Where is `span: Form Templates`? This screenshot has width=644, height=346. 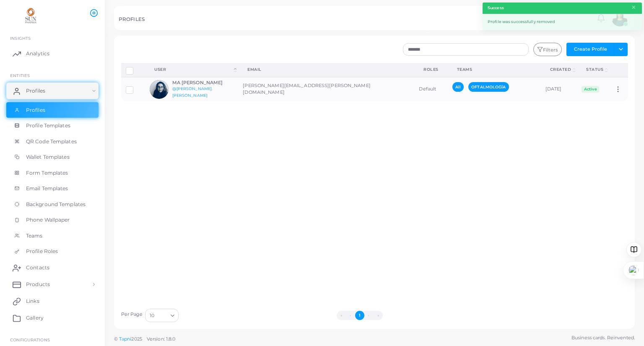 span: Form Templates is located at coordinates (47, 173).